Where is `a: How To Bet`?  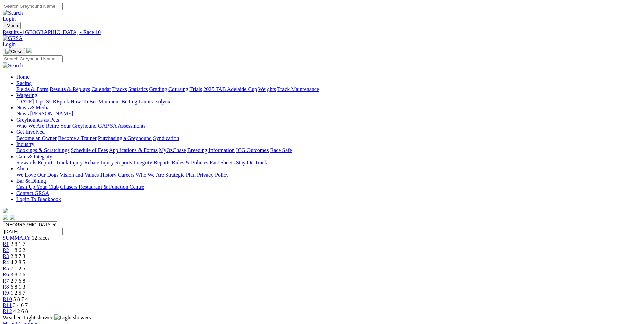 a: How To Bet is located at coordinates (84, 101).